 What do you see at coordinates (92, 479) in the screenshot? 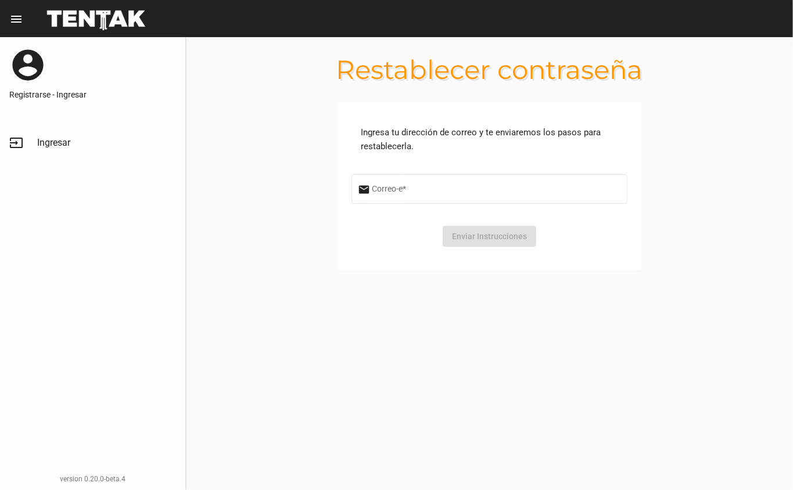
I see `div: version 0.20.0-beta.4` at bounding box center [92, 479].